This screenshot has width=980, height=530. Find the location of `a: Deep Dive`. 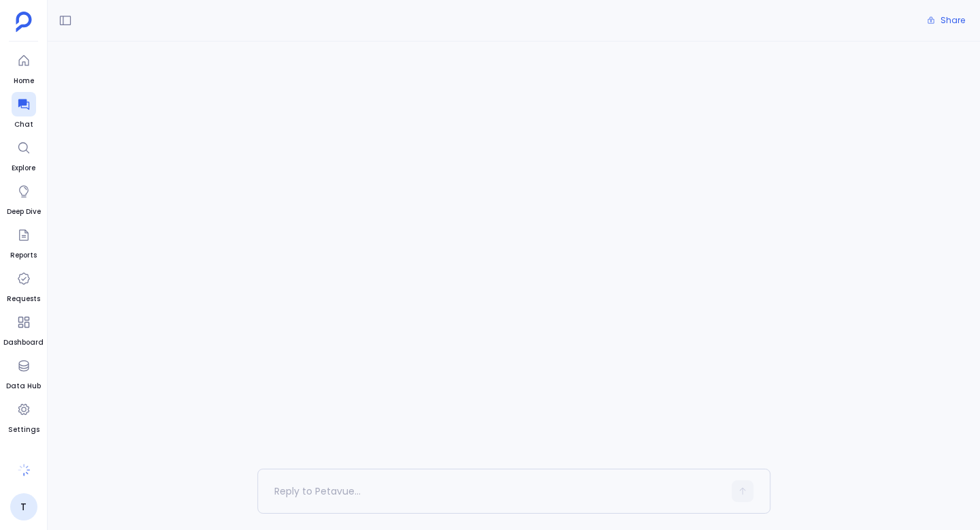

a: Deep Dive is located at coordinates (24, 199).